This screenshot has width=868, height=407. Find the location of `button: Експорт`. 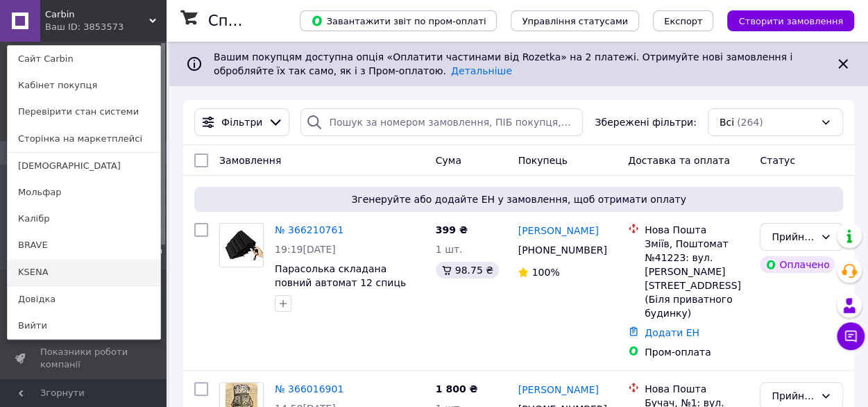

button: Експорт is located at coordinates (683, 21).